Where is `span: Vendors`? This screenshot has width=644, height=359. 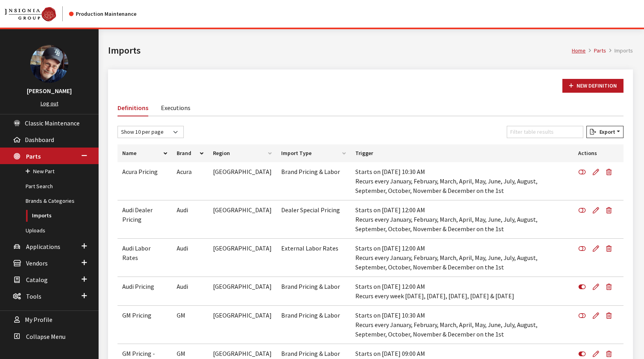 span: Vendors is located at coordinates (37, 263).